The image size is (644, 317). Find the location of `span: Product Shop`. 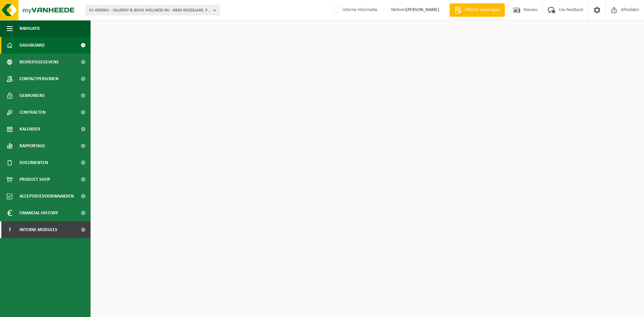

span: Product Shop is located at coordinates (35, 180).